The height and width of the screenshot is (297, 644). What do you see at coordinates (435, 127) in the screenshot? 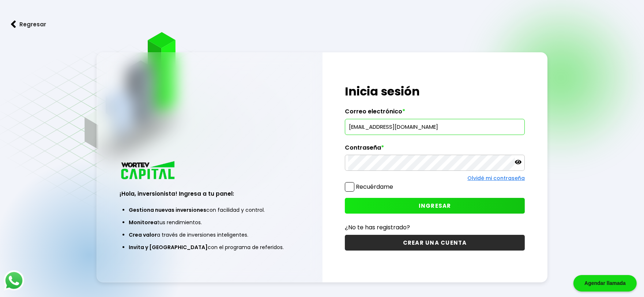
I see `input: hola@wortev.capital` at bounding box center [435, 127].